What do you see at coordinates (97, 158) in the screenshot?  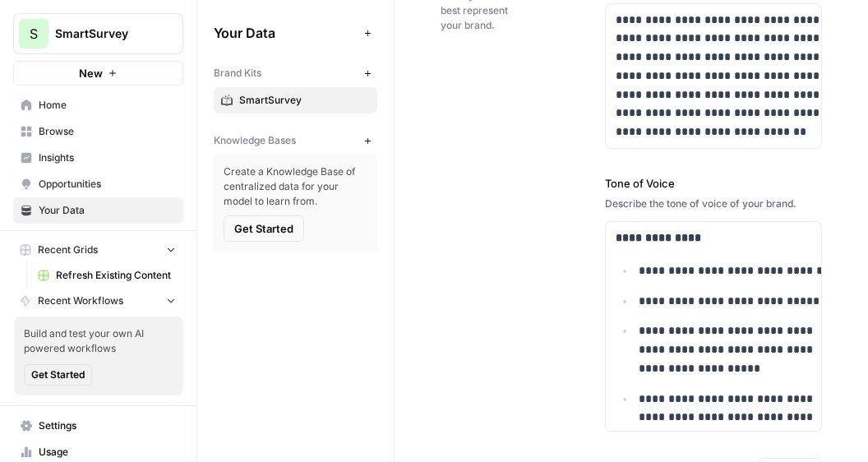 I see `a: Insights` at bounding box center [97, 158].